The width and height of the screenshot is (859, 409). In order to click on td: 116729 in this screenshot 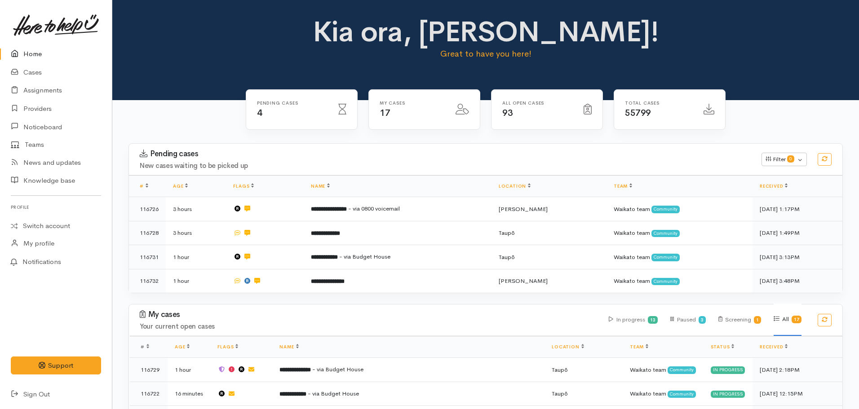, I will do `click(149, 370)`.